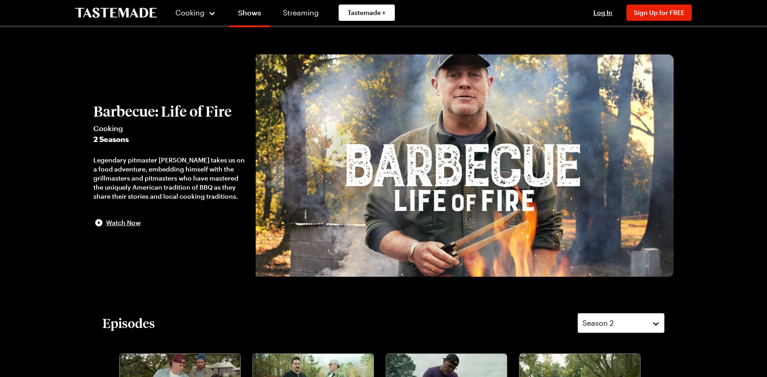 The image size is (767, 377). What do you see at coordinates (598, 323) in the screenshot?
I see `span: Season 2` at bounding box center [598, 323].